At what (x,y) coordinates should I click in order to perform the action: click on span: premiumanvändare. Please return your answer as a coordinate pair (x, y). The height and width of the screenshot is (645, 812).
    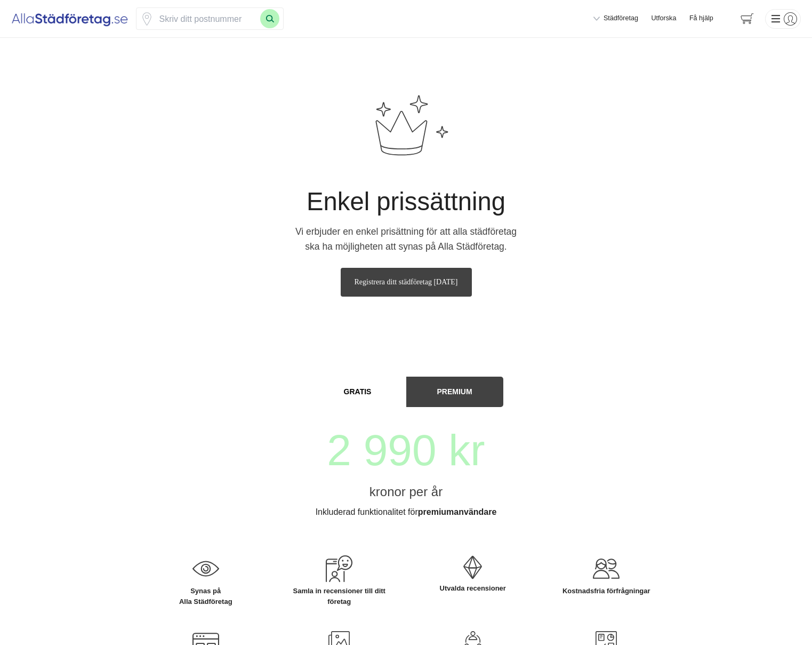
    Looking at the image, I should click on (457, 511).